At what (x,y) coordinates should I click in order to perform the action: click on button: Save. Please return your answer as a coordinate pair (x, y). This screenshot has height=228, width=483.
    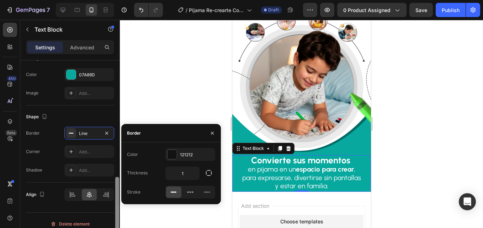
    Looking at the image, I should click on (421, 10).